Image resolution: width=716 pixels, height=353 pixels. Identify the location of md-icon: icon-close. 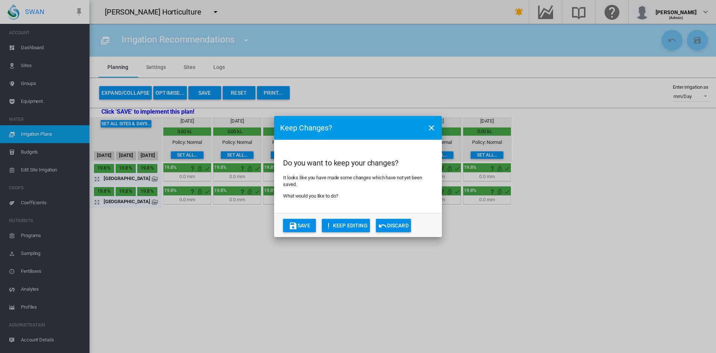
(431, 128).